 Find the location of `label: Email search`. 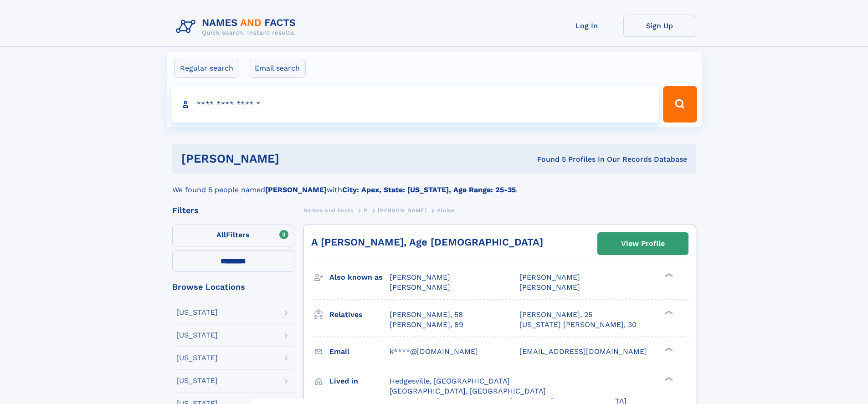

label: Email search is located at coordinates (277, 68).